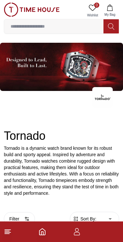 The image size is (123, 242). Describe the element at coordinates (110, 14) in the screenshot. I see `span: My Bag` at that location.